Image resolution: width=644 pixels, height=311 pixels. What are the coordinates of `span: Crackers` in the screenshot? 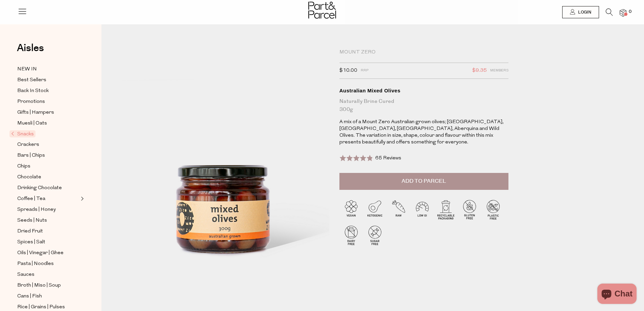 It's located at (28, 145).